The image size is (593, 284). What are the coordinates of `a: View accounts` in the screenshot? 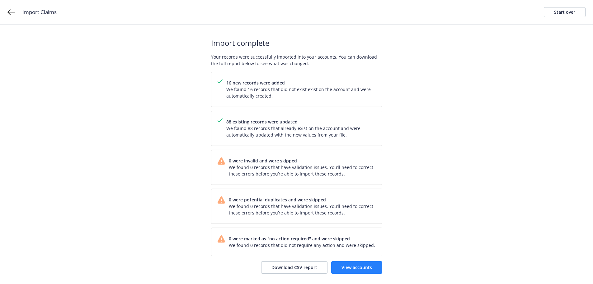 It's located at (357, 267).